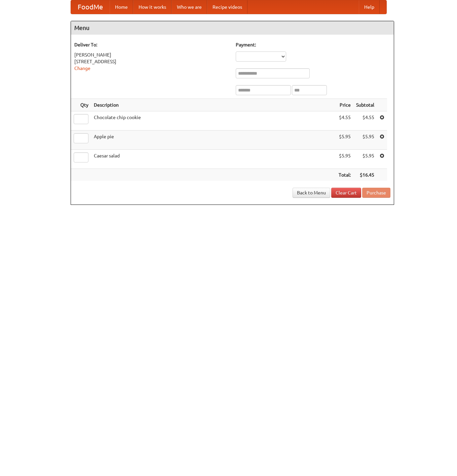 Image resolution: width=457 pixels, height=476 pixels. Describe the element at coordinates (232, 28) in the screenshot. I see `h4: Menu` at that location.